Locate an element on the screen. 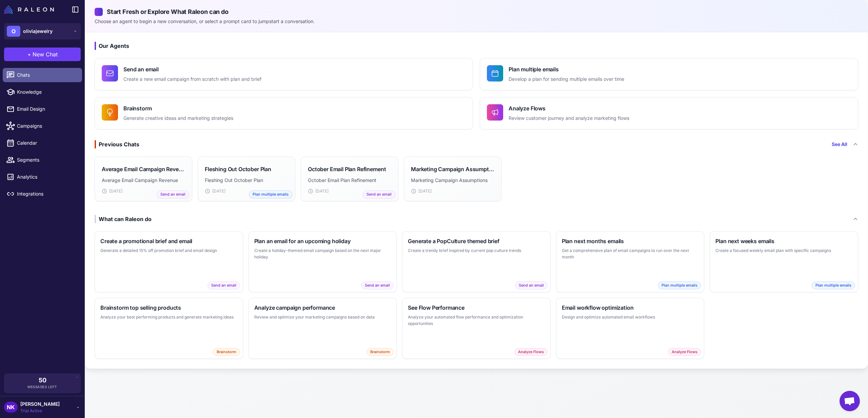 This screenshot has height=418, width=868. button: Generate a PopCulture themed briefCreate a trendy brief inspired by current pop culture trendsSen... is located at coordinates (476, 262).